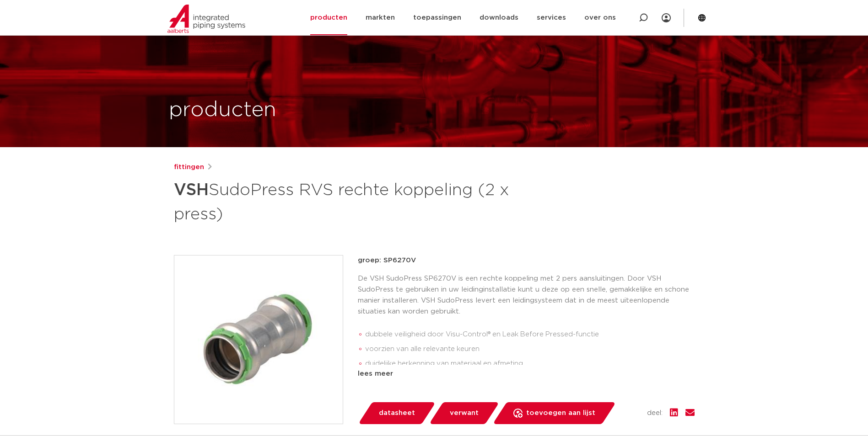 Image resolution: width=868 pixels, height=436 pixels. Describe the element at coordinates (189, 168) in the screenshot. I see `a: fittingen` at that location.